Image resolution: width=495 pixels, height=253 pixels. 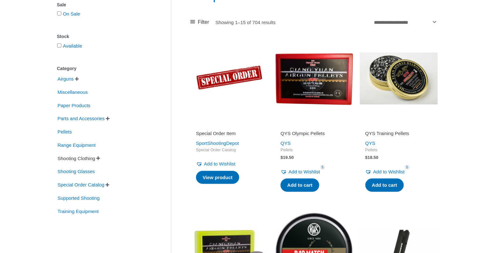 What do you see at coordinates (72, 92) in the screenshot?
I see `span: Miscellaneous` at bounding box center [72, 92].